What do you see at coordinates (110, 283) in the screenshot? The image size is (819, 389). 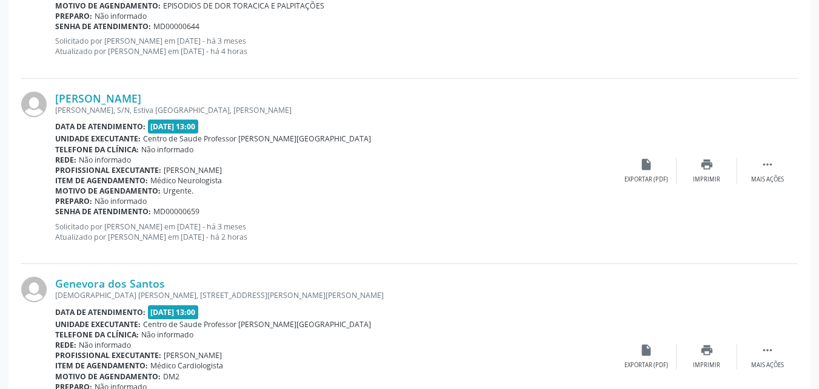 I see `a: Genevora dos Santos` at bounding box center [110, 283].